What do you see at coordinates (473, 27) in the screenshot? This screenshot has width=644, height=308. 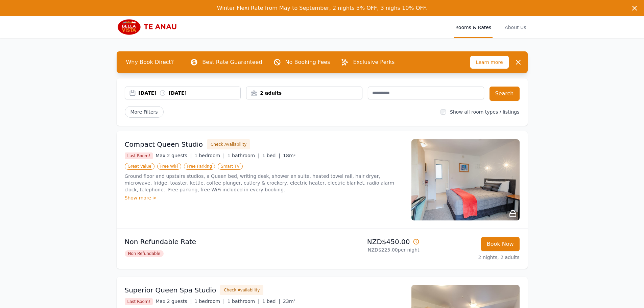 I see `span: Rooms & Rates` at bounding box center [473, 27].